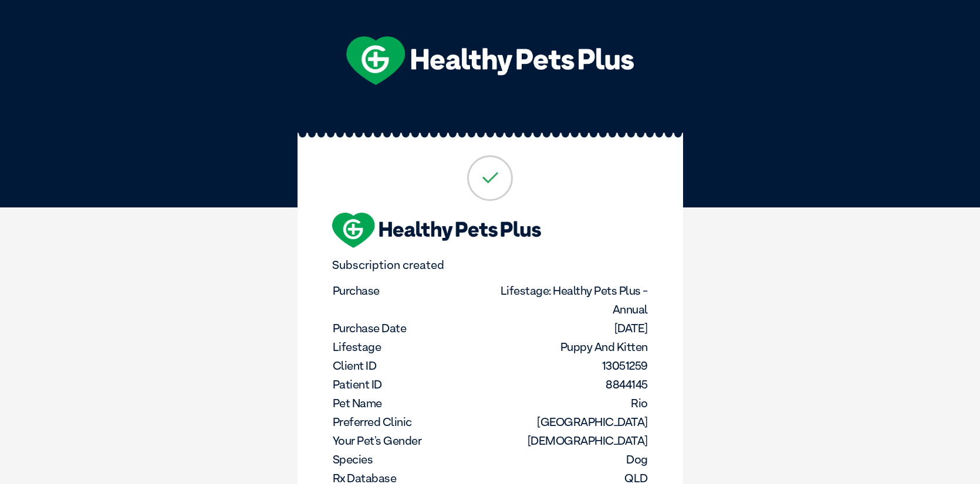 Image resolution: width=980 pixels, height=484 pixels. I want to click on dt: Your pet's gender, so click(411, 441).